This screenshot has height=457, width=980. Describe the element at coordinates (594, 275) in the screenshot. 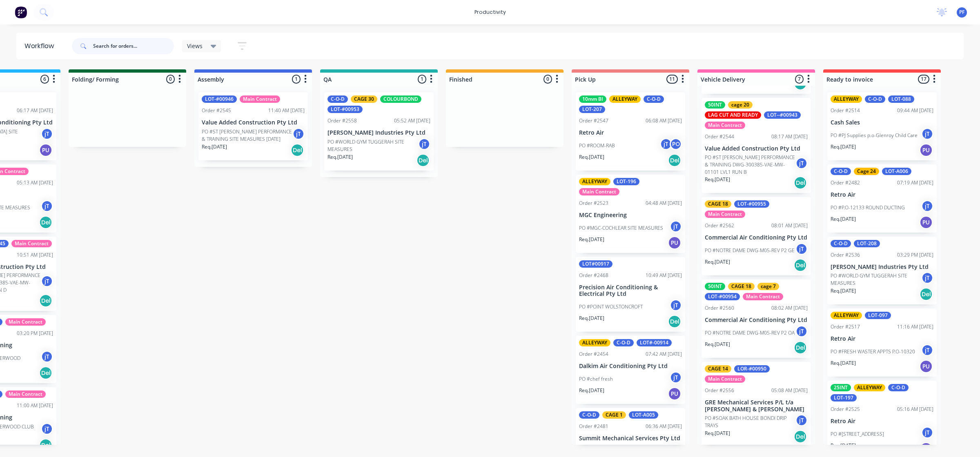

I see `div: Order #2468` at that location.